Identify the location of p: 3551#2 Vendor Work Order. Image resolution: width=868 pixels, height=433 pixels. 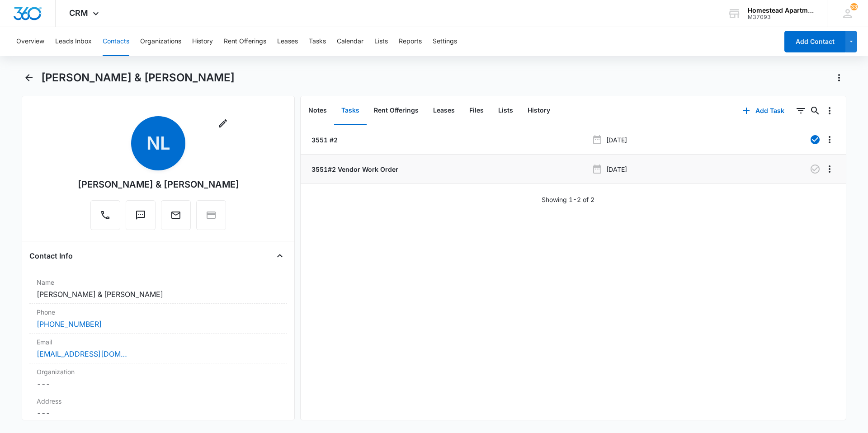
(354, 169).